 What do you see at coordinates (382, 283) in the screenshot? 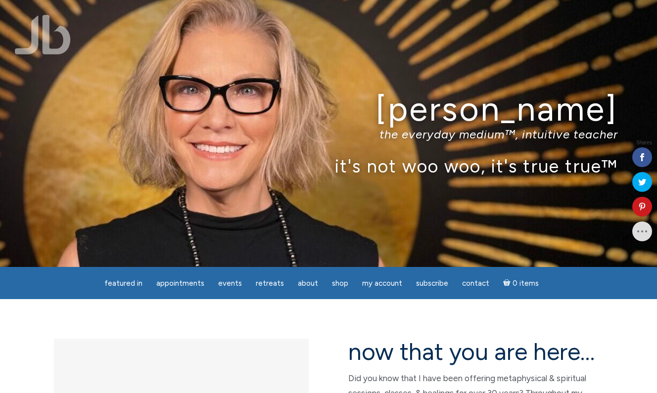
I see `span: My Account` at bounding box center [382, 283].